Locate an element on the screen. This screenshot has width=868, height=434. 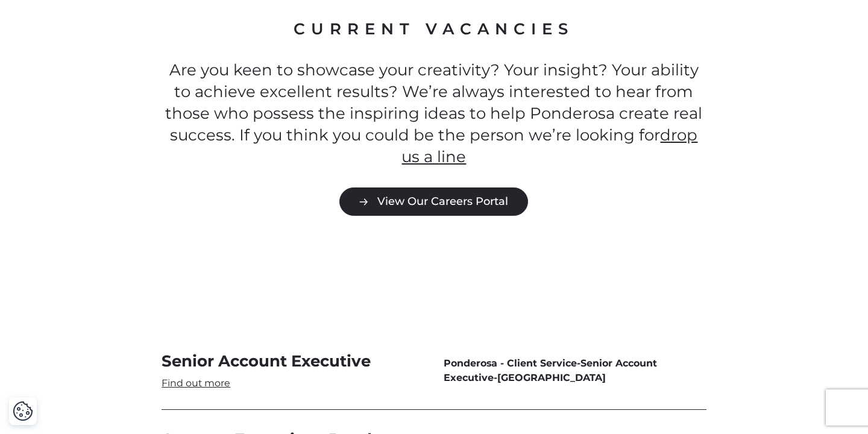
h2: Current Vacancies is located at coordinates (433, 30).